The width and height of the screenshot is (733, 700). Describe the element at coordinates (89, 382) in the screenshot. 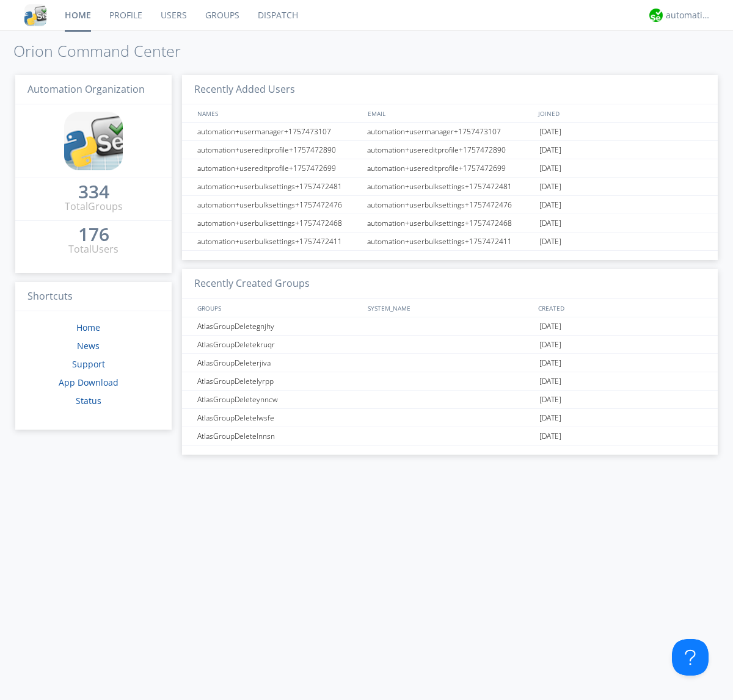

I see `a: App Download` at that location.